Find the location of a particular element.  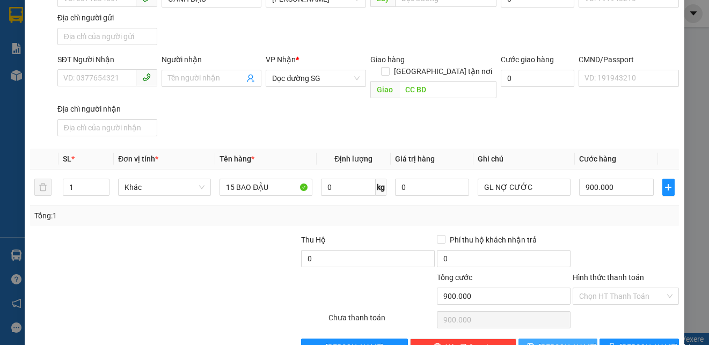

span: Thu Hộ is located at coordinates (313, 240).